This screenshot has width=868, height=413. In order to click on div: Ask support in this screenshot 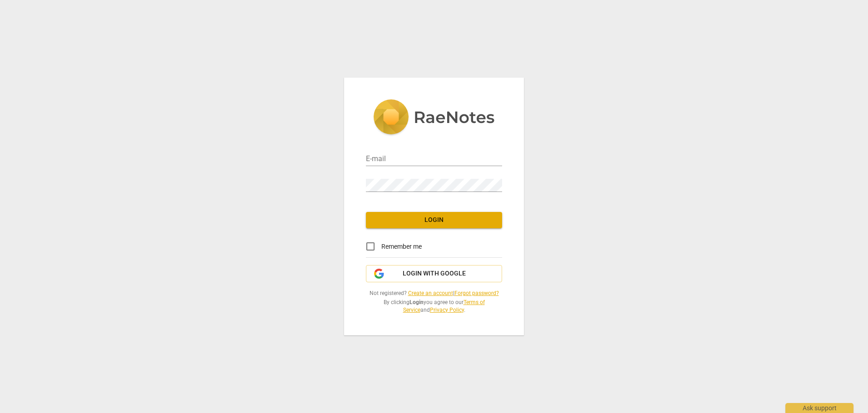, I will do `click(819, 408)`.